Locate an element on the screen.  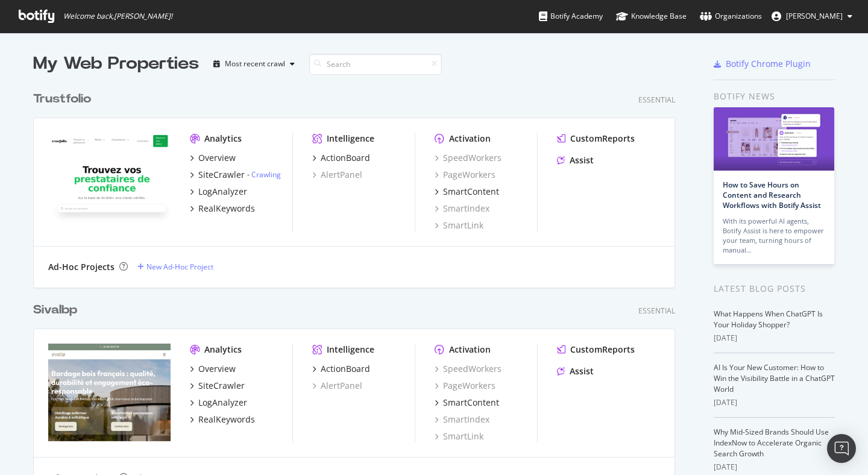
img: trustfolio.co is located at coordinates (109, 181).